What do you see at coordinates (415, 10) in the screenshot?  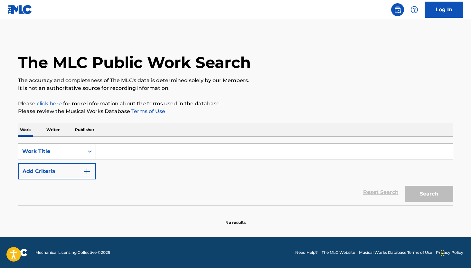 I see `img: help` at bounding box center [415, 10].